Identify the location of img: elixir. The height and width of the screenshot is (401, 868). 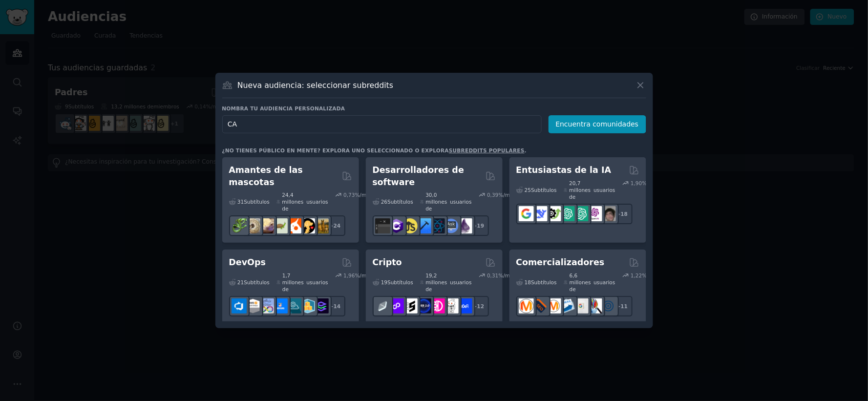
(465, 226).